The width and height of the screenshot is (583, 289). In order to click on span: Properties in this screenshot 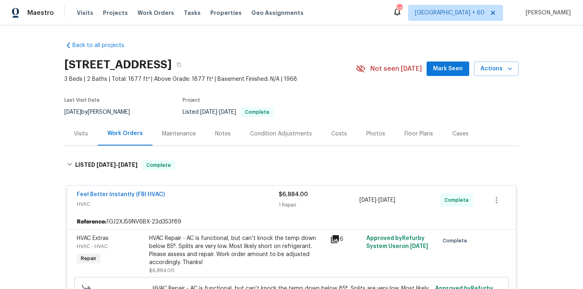, I will do `click(226, 13)`.